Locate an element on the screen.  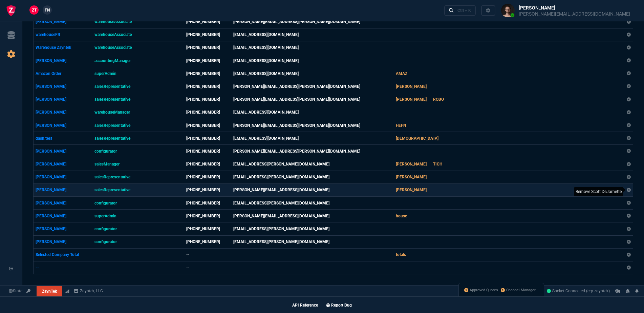
span: AMAZ is located at coordinates (401, 74).